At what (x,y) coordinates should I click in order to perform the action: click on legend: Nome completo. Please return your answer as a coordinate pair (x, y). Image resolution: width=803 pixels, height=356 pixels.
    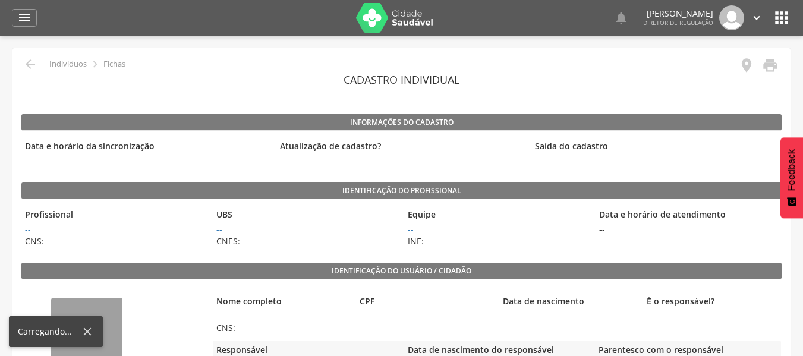
    Looking at the image, I should click on (281, 302).